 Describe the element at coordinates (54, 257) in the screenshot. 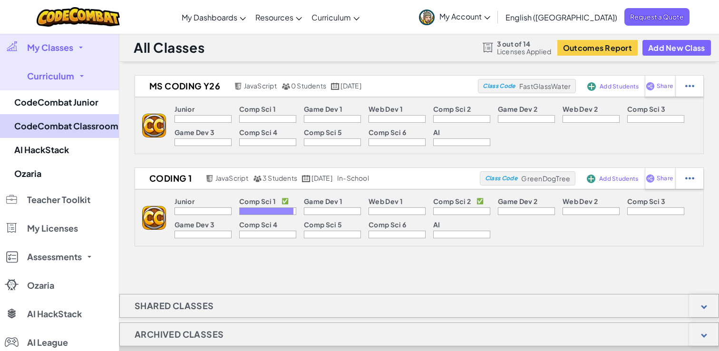

I see `span: Assessments` at that location.